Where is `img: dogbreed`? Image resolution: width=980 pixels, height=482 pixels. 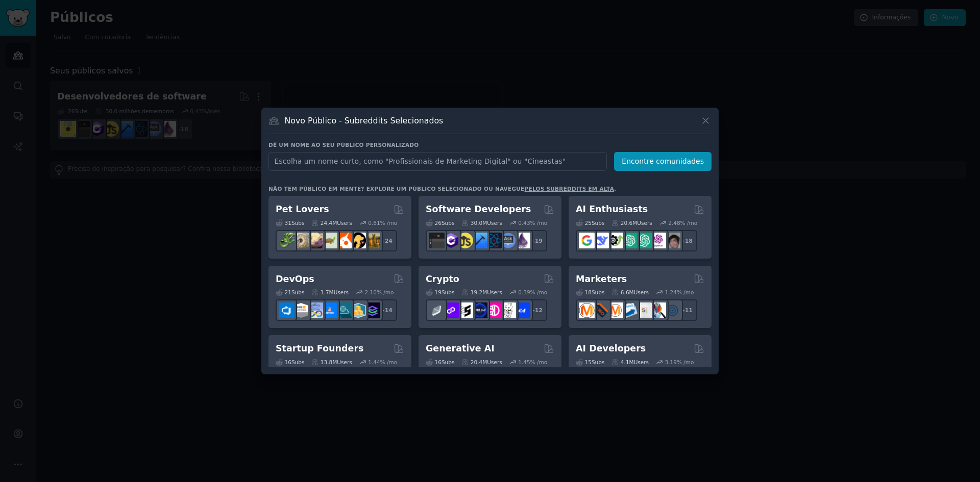 img: dogbreed is located at coordinates (372, 240).